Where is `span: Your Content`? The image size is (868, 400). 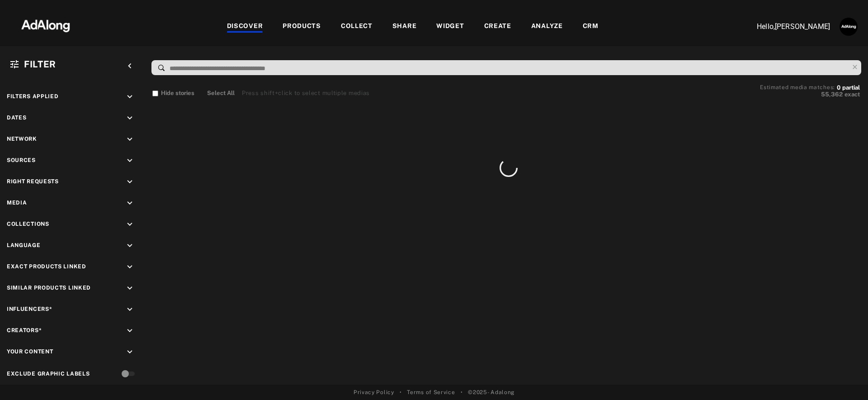 span: Your Content is located at coordinates (30, 352).